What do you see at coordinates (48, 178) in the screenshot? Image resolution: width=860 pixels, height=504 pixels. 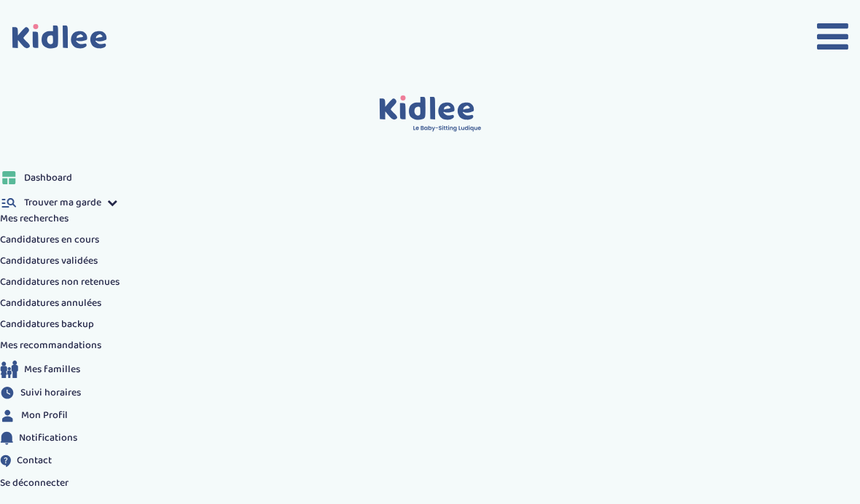 I see `span: Dashboard` at bounding box center [48, 178].